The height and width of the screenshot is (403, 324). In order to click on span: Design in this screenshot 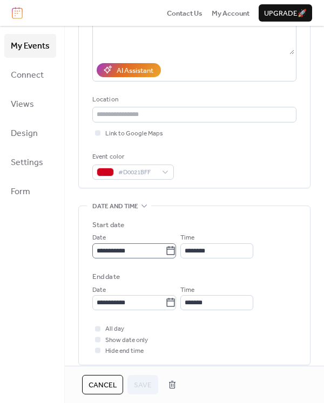, I will do `click(24, 134)`.